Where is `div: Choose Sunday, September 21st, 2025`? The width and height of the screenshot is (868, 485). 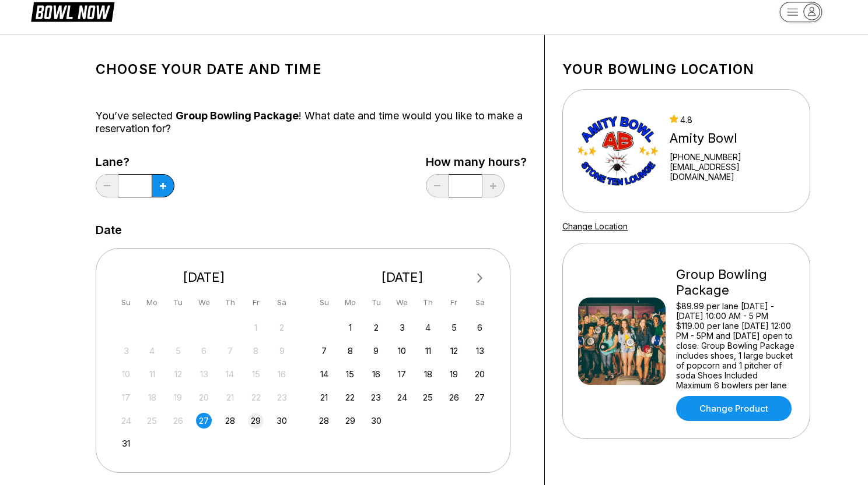
div: Choose Sunday, September 21st, 2025 is located at coordinates (324, 397).